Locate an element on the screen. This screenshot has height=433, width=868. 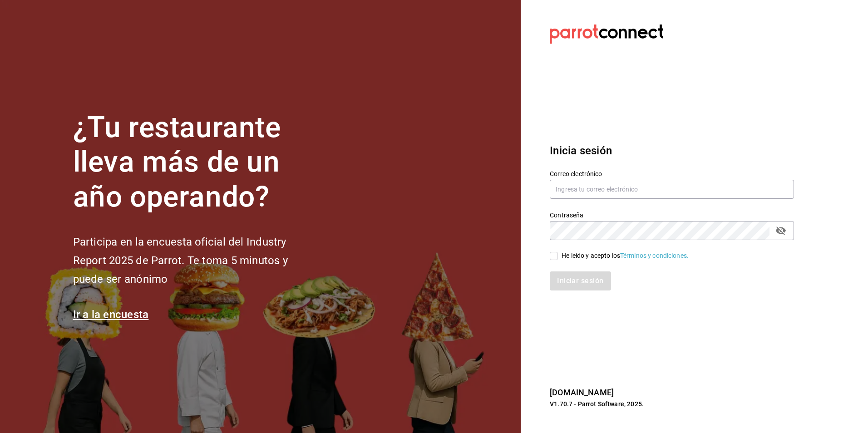
a: Términos y condiciones. is located at coordinates (654, 255).